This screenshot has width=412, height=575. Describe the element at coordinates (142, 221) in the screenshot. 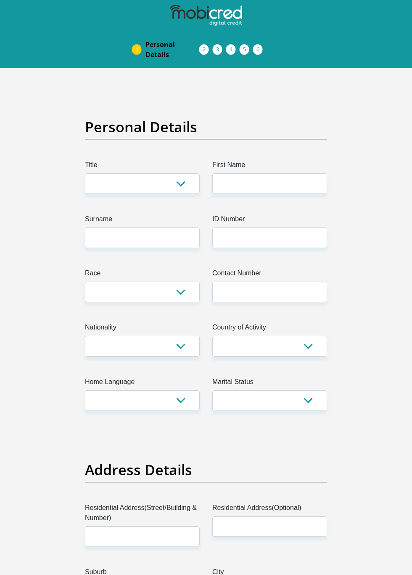

I see `label: Surname` at that location.